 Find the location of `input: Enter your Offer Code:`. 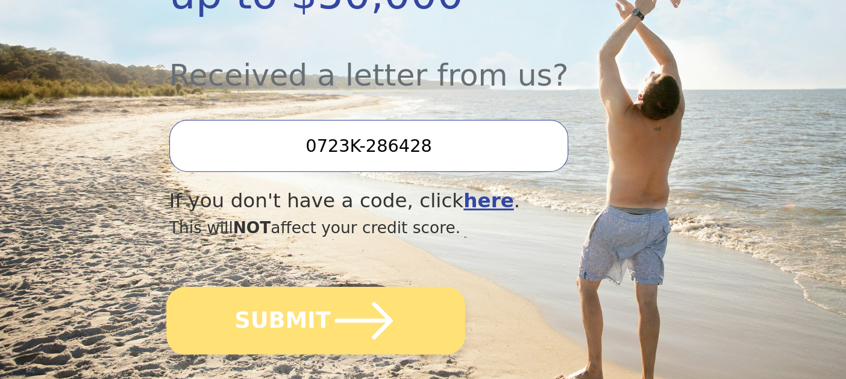

input: Enter your Offer Code: is located at coordinates (369, 146).